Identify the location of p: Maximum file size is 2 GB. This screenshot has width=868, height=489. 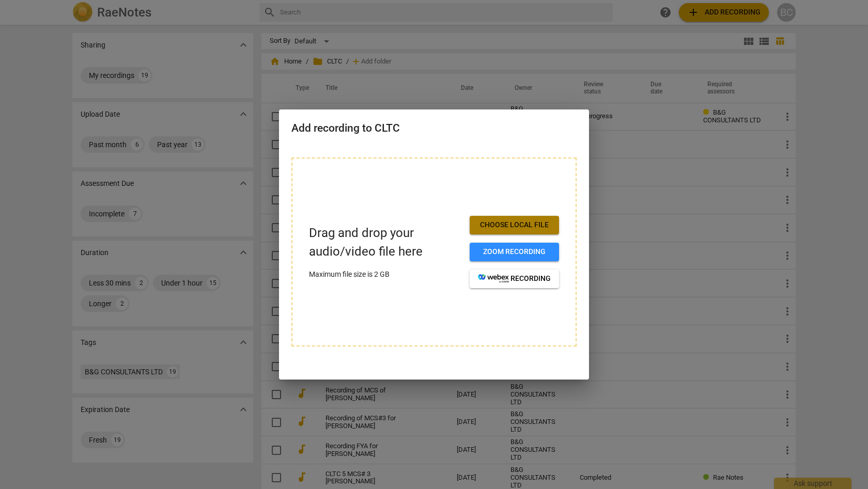
(385, 274).